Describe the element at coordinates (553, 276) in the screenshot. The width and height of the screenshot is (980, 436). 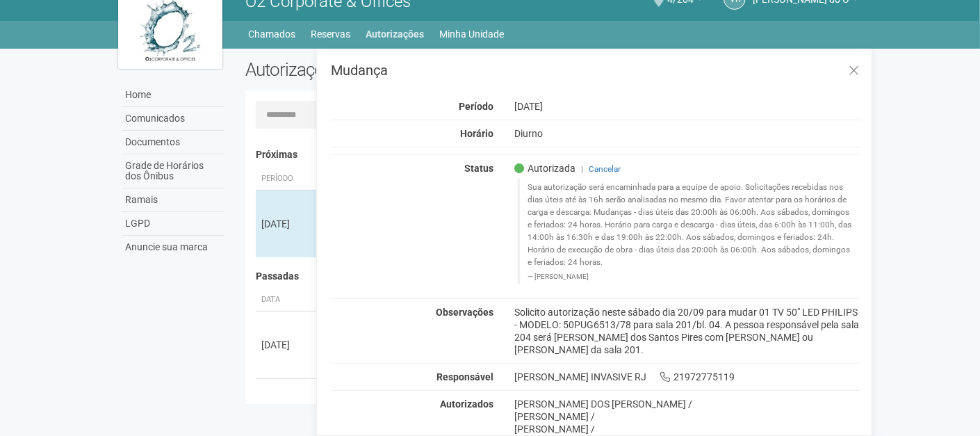
I see `h4: Passadas` at that location.